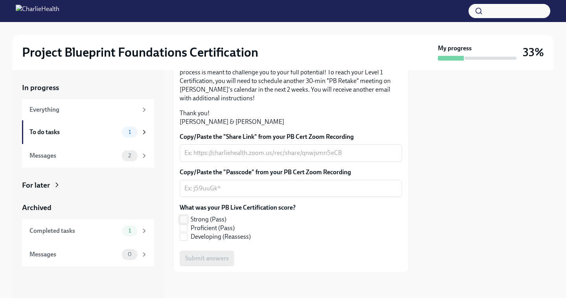  Describe the element at coordinates (237, 207) in the screenshot. I see `label: What was your PB Live Certification score?` at that location.